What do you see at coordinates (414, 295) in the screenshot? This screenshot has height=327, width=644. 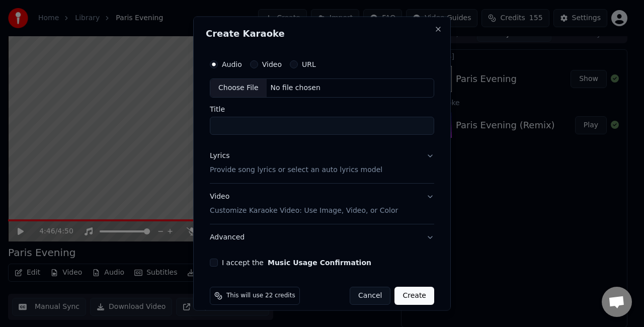 I see `button: Create` at bounding box center [414, 295].